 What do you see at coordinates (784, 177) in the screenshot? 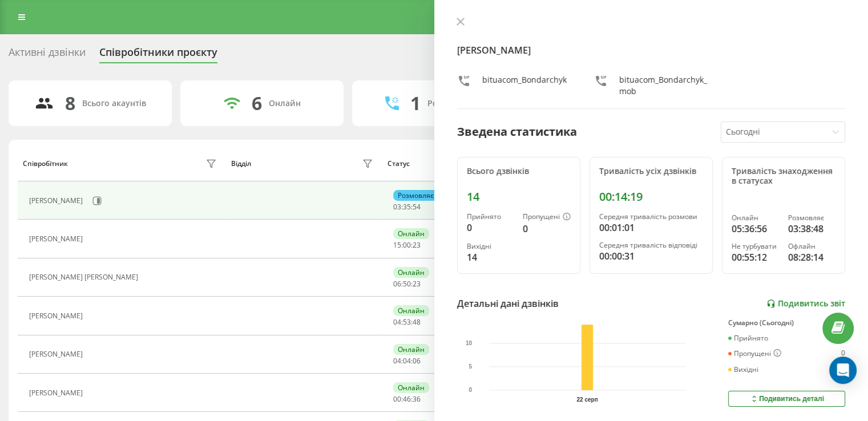
I see `div: Тривалість знаходження в статусах` at bounding box center [784, 177].